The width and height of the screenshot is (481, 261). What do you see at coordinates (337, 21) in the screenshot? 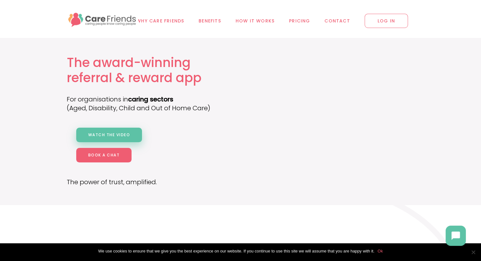
I see `span: Contact` at bounding box center [337, 21].